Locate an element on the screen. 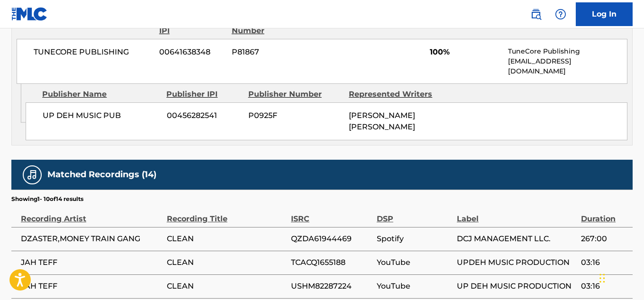 The width and height of the screenshot is (644, 300). div: Label is located at coordinates (516, 214).